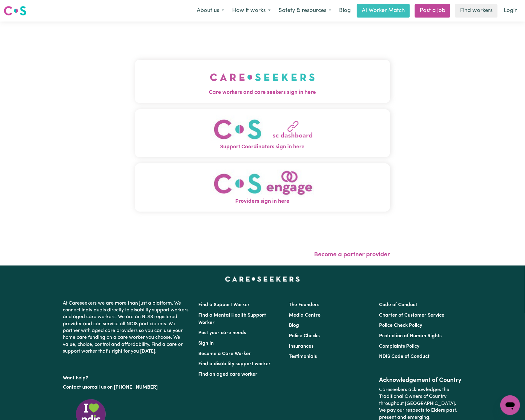 The height and width of the screenshot is (420, 525). What do you see at coordinates (304, 336) in the screenshot?
I see `a: Police Checks` at bounding box center [304, 336].